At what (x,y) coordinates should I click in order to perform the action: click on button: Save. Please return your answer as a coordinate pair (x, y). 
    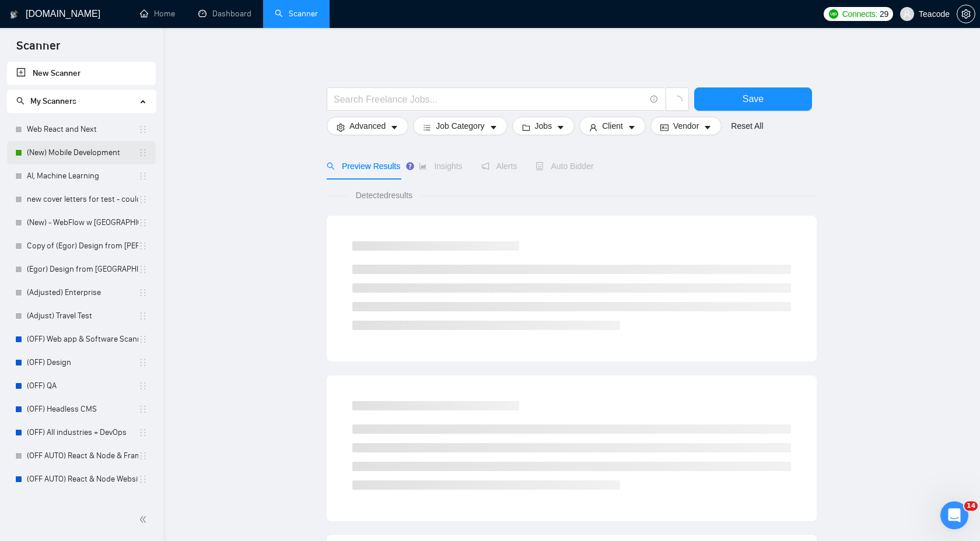
    Looking at the image, I should click on (753, 99).